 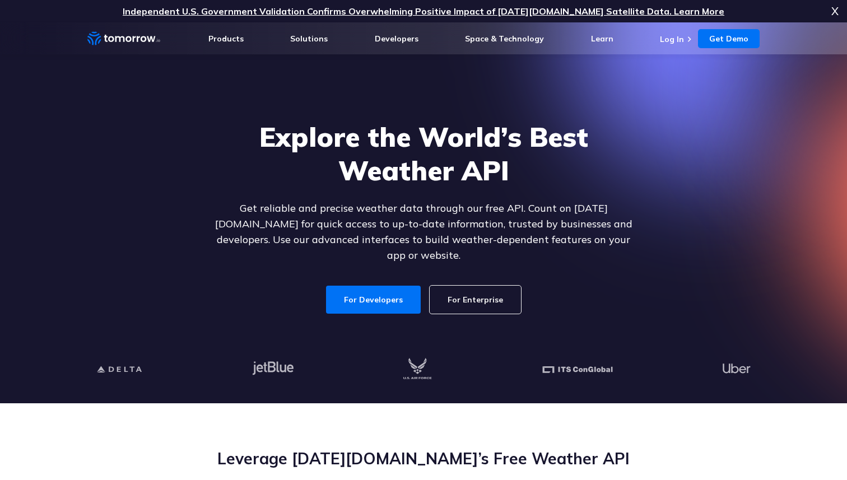 What do you see at coordinates (424, 154) in the screenshot?
I see `h1: Explore the World’s Best Weather API` at bounding box center [424, 154].